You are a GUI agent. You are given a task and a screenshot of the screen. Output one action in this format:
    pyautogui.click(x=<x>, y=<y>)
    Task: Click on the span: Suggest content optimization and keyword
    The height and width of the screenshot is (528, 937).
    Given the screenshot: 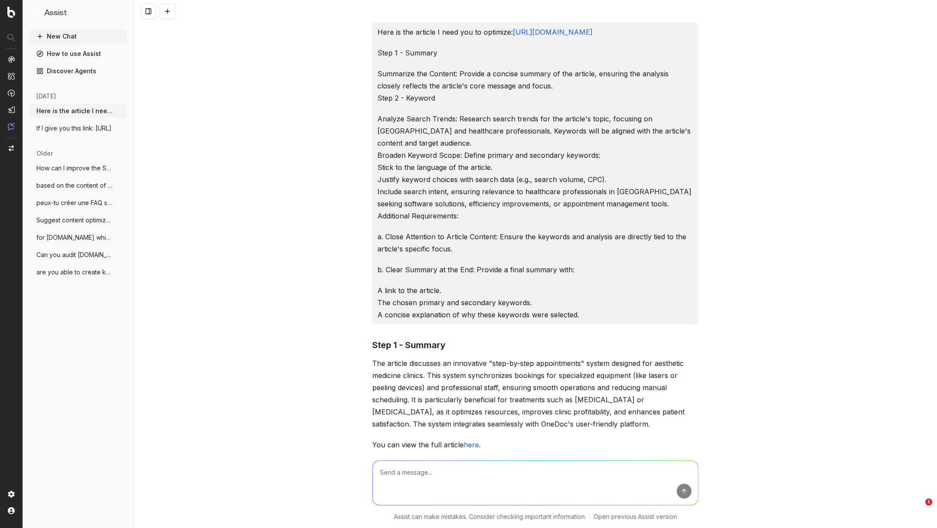 What is the action you would take?
    pyautogui.click(x=75, y=220)
    